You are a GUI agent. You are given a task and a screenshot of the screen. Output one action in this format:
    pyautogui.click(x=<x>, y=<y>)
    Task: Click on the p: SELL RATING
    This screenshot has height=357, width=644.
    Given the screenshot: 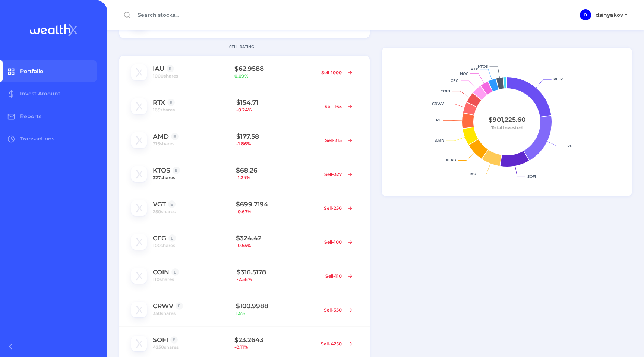 What is the action you would take?
    pyautogui.click(x=241, y=46)
    